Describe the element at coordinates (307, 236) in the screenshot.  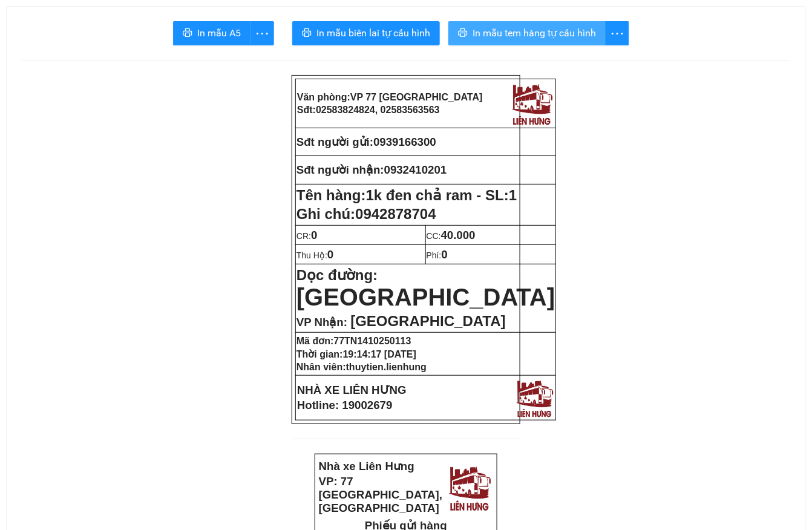
I see `span: CR:` at that location.